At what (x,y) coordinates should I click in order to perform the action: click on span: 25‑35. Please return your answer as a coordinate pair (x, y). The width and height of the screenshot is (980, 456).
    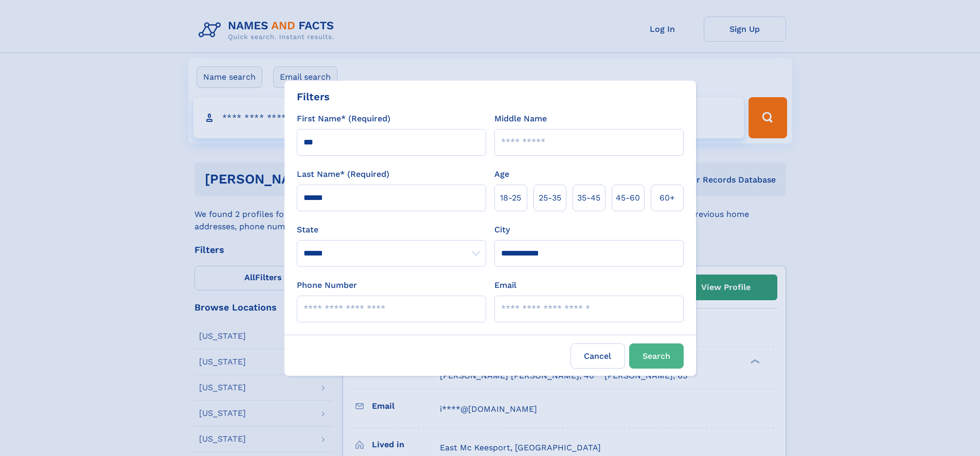
    Looking at the image, I should click on (550, 198).